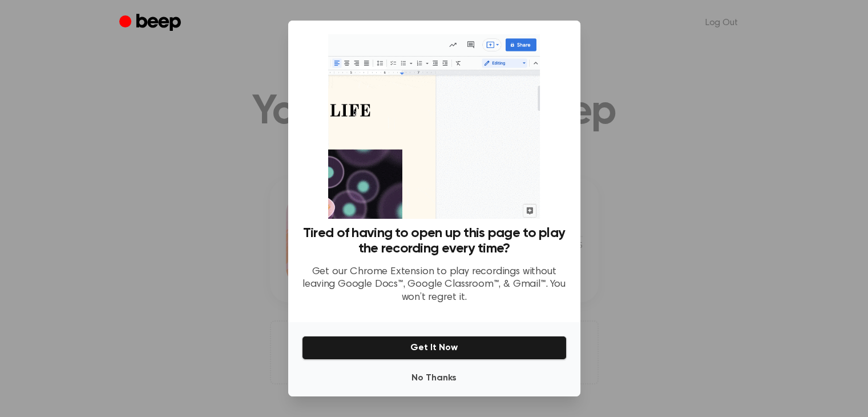  I want to click on a: Log Out, so click(722, 23).